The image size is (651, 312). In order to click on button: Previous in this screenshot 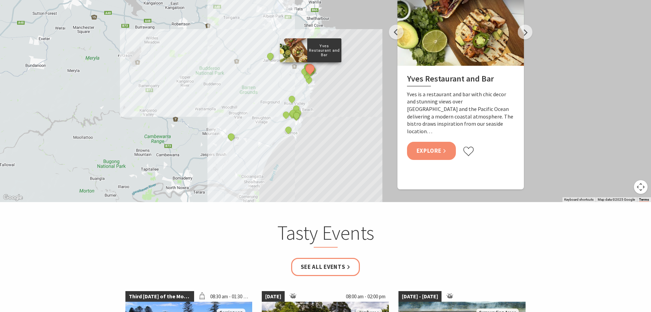, I will do `click(396, 32)`.